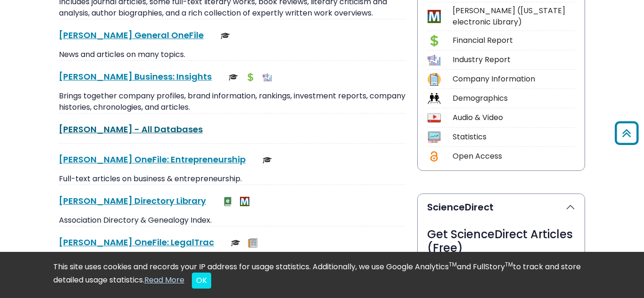 This screenshot has width=644, height=298. I want to click on div: Industry Report, so click(514, 60).